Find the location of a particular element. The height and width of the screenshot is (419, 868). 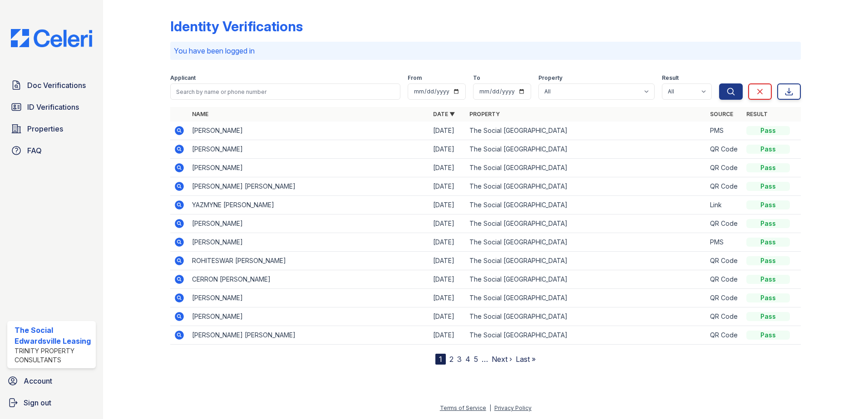

label: Applicant is located at coordinates (183, 78).